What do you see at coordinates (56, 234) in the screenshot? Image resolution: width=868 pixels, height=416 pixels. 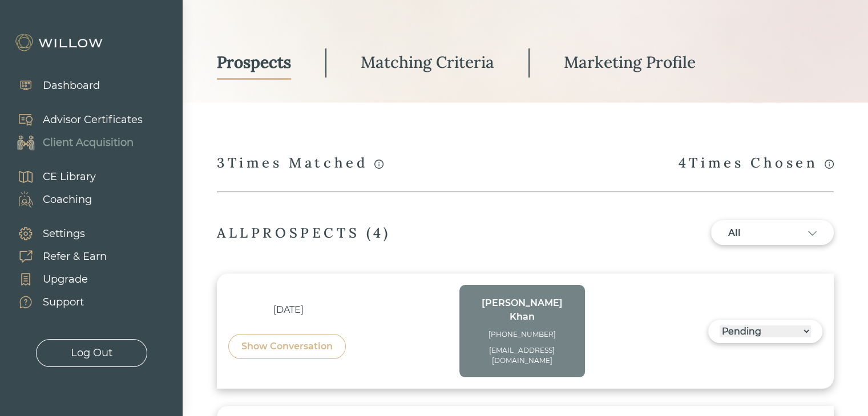 I see `a: Settings` at bounding box center [56, 234].